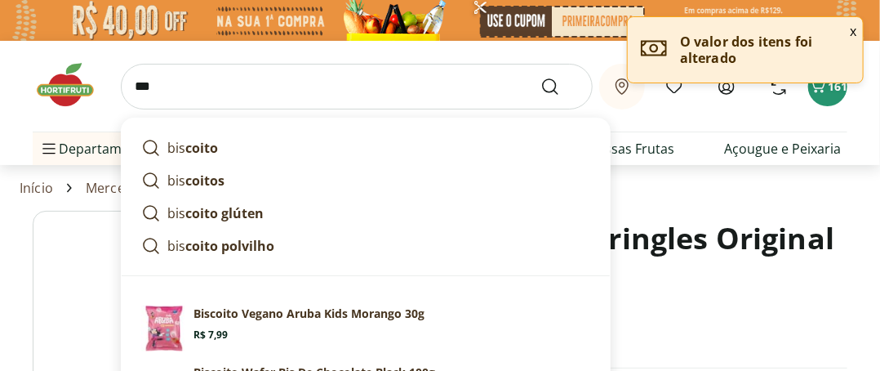 The height and width of the screenshot is (371, 880). What do you see at coordinates (202, 148) in the screenshot?
I see `strong: coito` at bounding box center [202, 148].